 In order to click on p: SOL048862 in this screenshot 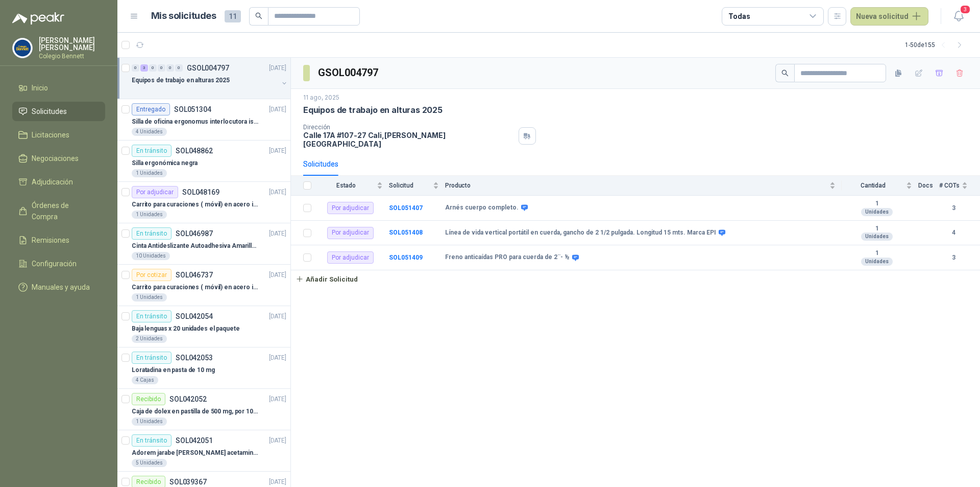, I will do `click(194, 151)`.